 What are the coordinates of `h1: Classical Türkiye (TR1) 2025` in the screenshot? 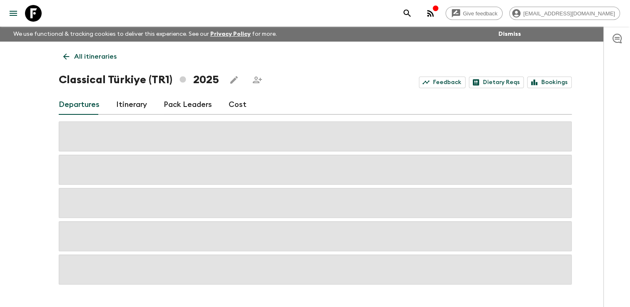 It's located at (139, 80).